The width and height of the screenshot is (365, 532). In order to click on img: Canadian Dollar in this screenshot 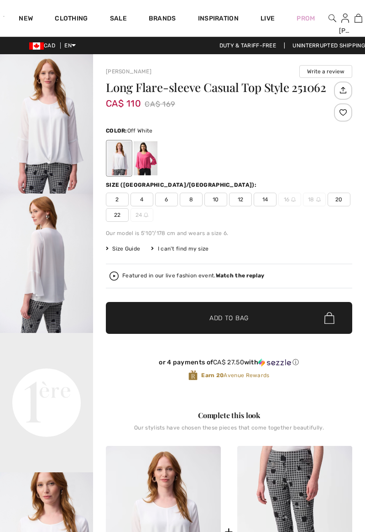, I will do `click(36, 46)`.